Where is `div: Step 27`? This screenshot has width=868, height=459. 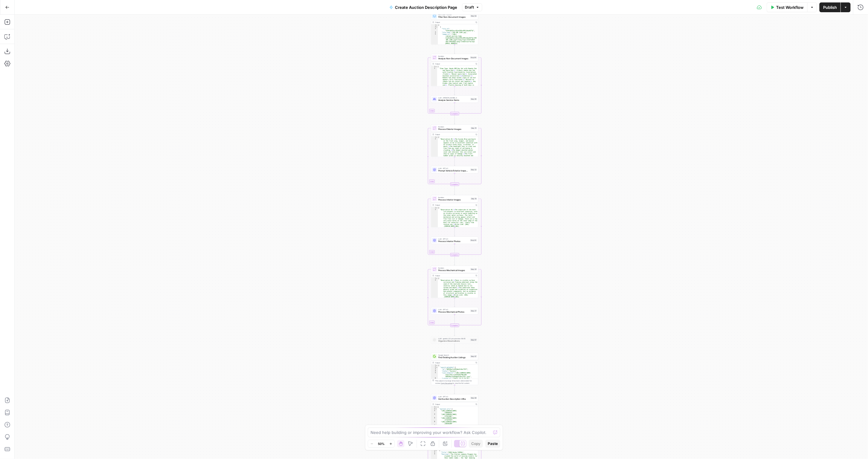 div: Step 27 is located at coordinates (473, 311).